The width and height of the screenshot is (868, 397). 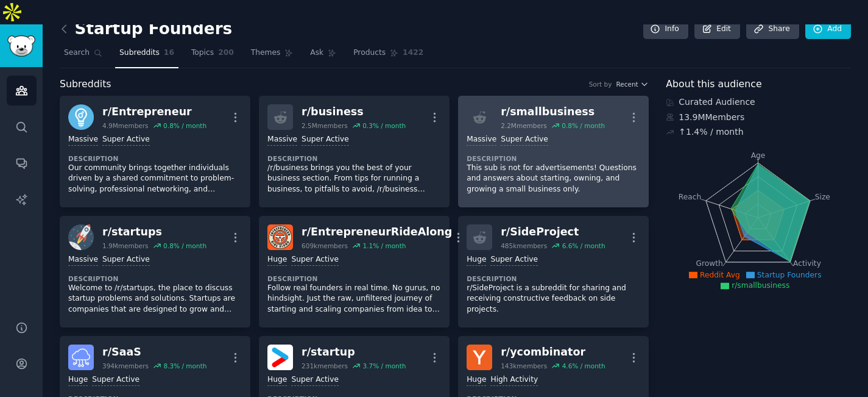 What do you see at coordinates (822, 196) in the screenshot?
I see `tspan: Size` at bounding box center [822, 196].